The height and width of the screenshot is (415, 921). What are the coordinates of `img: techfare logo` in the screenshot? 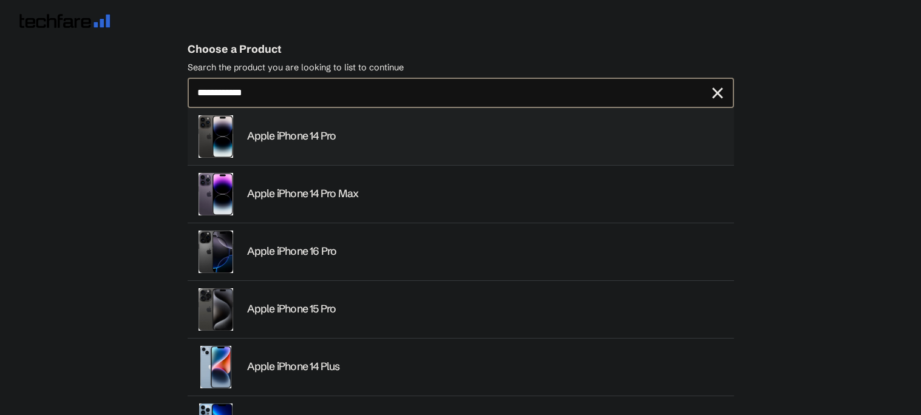 It's located at (65, 21).